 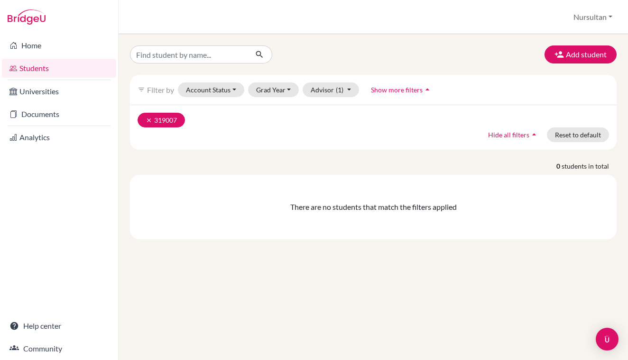 What do you see at coordinates (59, 326) in the screenshot?
I see `a: Help center` at bounding box center [59, 326].